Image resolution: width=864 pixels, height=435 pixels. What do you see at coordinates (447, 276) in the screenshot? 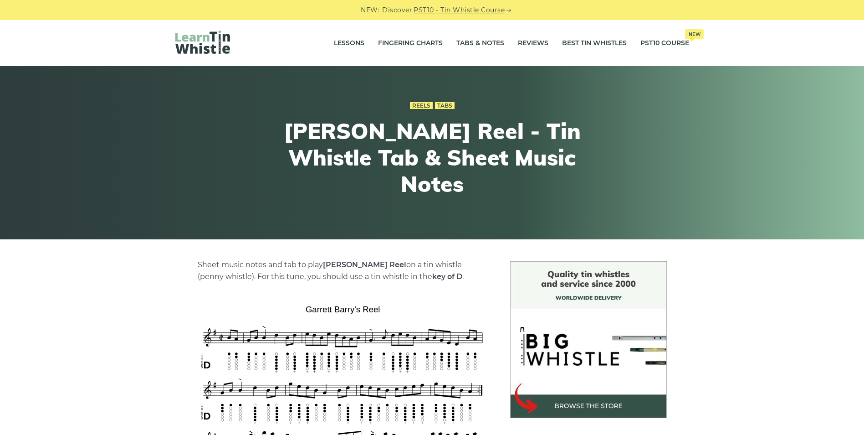
I see `strong: key of D` at bounding box center [447, 276].